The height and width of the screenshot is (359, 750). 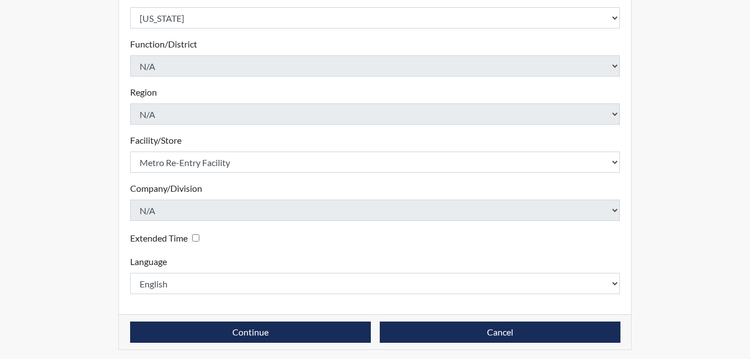 What do you see at coordinates (144, 92) in the screenshot?
I see `label: Region` at bounding box center [144, 92].